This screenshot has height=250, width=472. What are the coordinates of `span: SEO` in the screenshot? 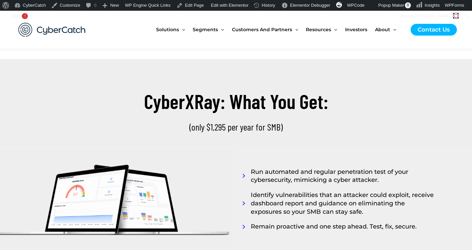 It's located at (15, 16).